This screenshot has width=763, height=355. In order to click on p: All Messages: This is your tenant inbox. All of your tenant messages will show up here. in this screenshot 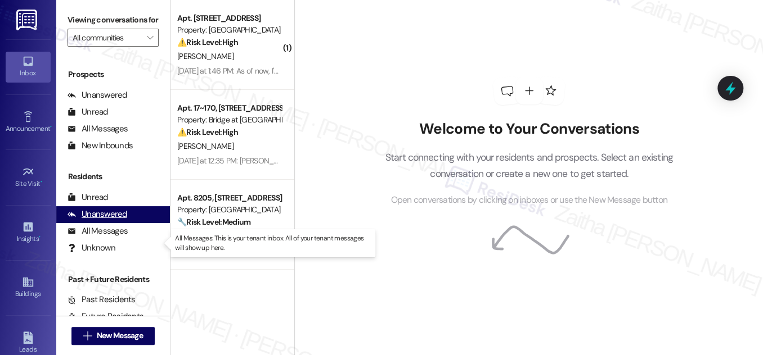, I will do `click(273, 244)`.